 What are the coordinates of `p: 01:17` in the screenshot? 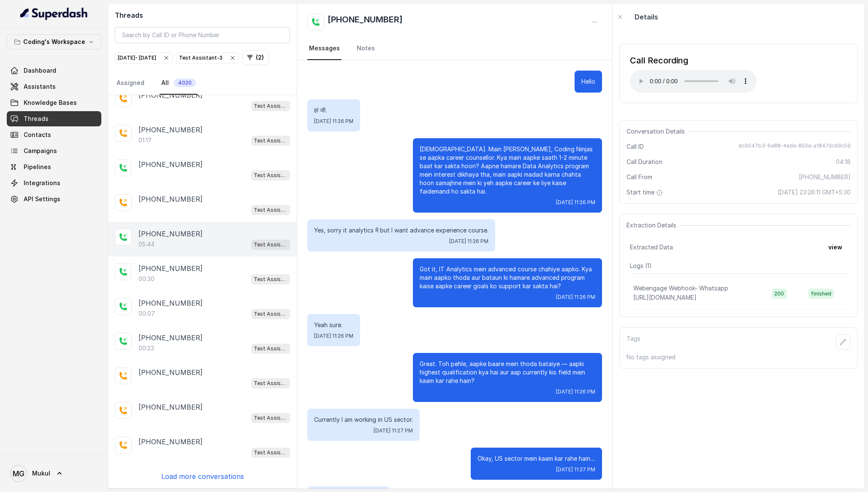 It's located at (145, 140).